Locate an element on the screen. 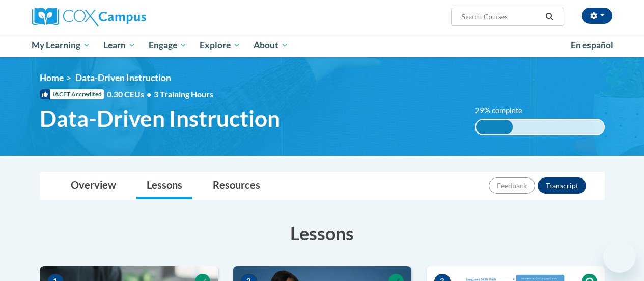 Image resolution: width=644 pixels, height=281 pixels. a: Resources is located at coordinates (236, 186).